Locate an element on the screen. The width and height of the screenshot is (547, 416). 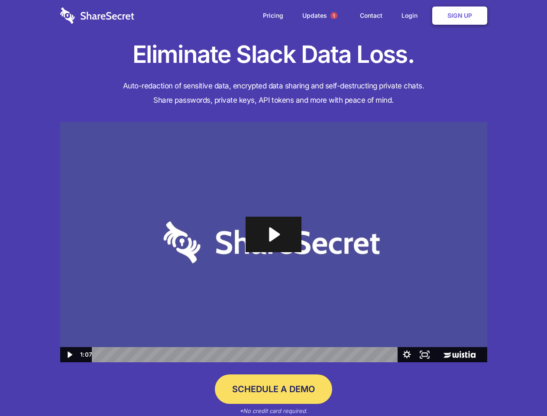
a: Schedule a Demo is located at coordinates (273, 389).